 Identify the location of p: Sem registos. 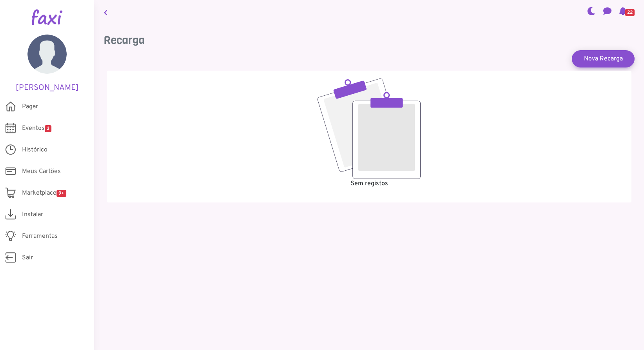
(369, 184).